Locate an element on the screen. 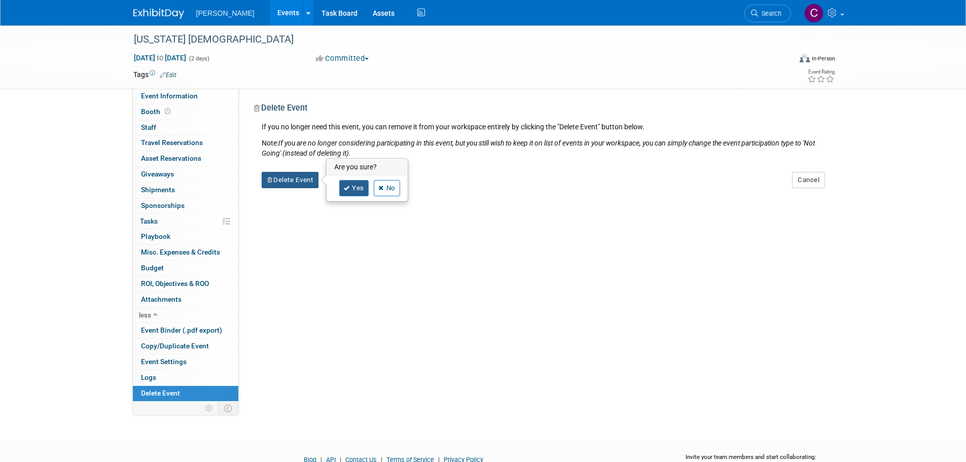 This screenshot has width=966, height=462. a: Shipments is located at coordinates (186, 190).